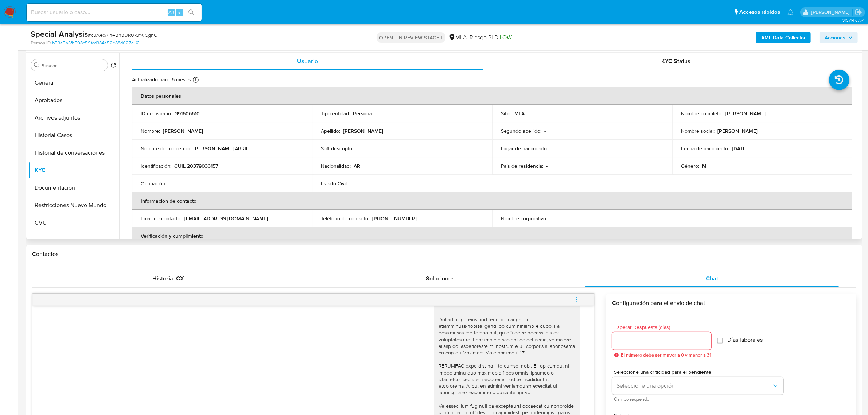 The width and height of the screenshot is (868, 415). I want to click on input: Días laborales, so click(720, 340).